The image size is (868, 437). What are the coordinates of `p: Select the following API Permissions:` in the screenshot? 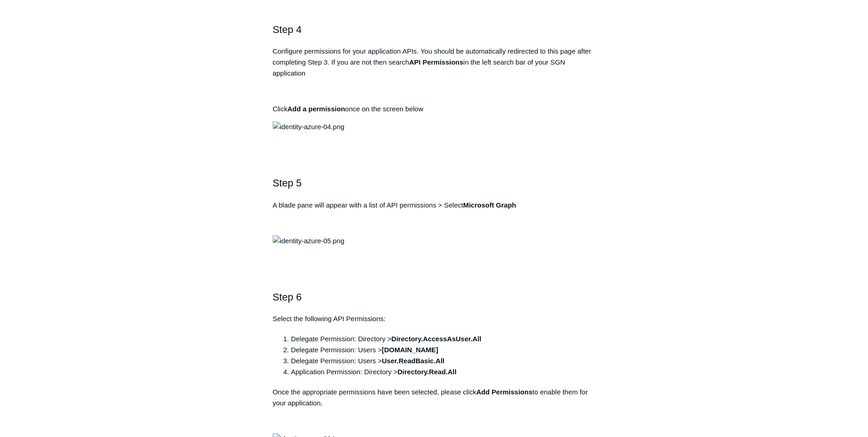 It's located at (434, 319).